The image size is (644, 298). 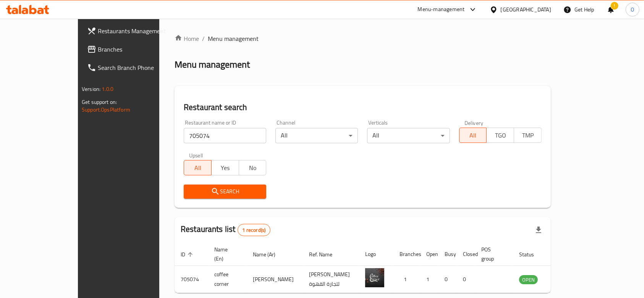 What do you see at coordinates (139, 31) in the screenshot?
I see `span: Restaurants Management` at bounding box center [139, 31].